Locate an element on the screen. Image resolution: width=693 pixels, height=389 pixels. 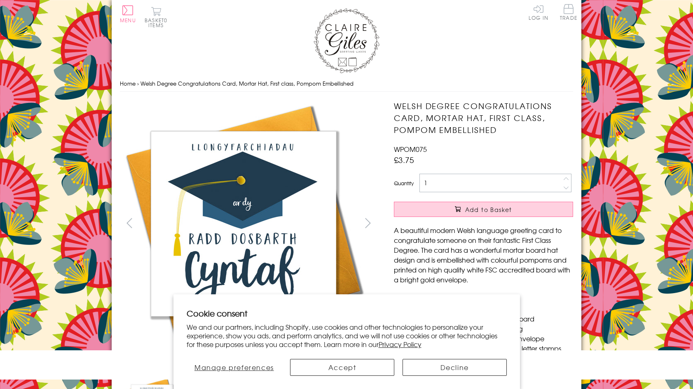
button: next is located at coordinates (368, 223).